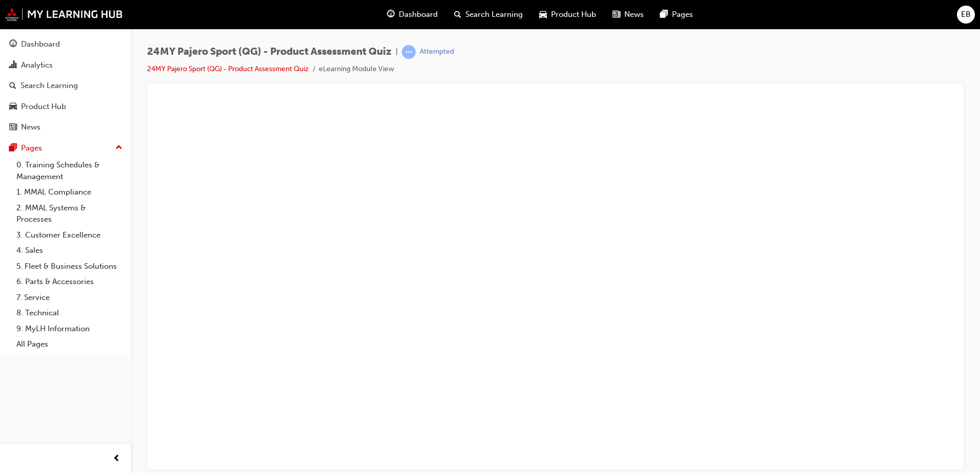  Describe the element at coordinates (116, 459) in the screenshot. I see `span: prev-icon` at that location.